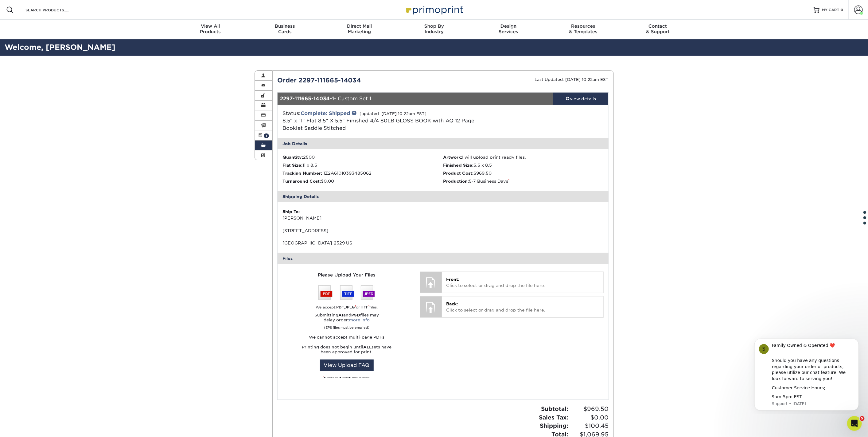 This screenshot has height=437, width=868. Describe the element at coordinates (349, 307) in the screenshot. I see `strong: JPEG` at that location.